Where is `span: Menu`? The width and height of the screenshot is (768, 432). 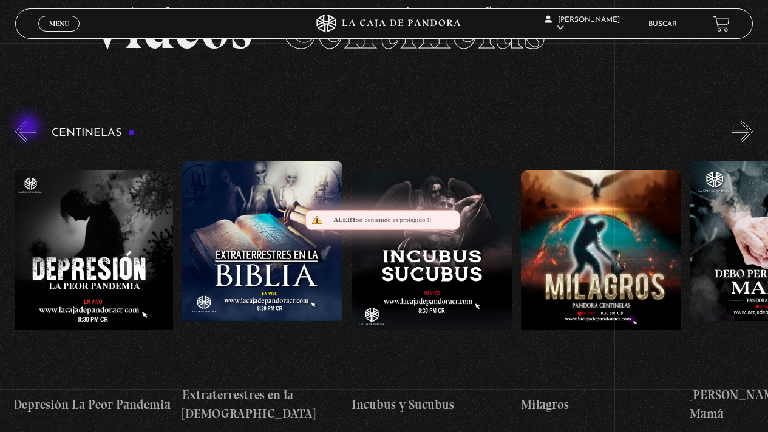 span: Menu is located at coordinates (59, 24).